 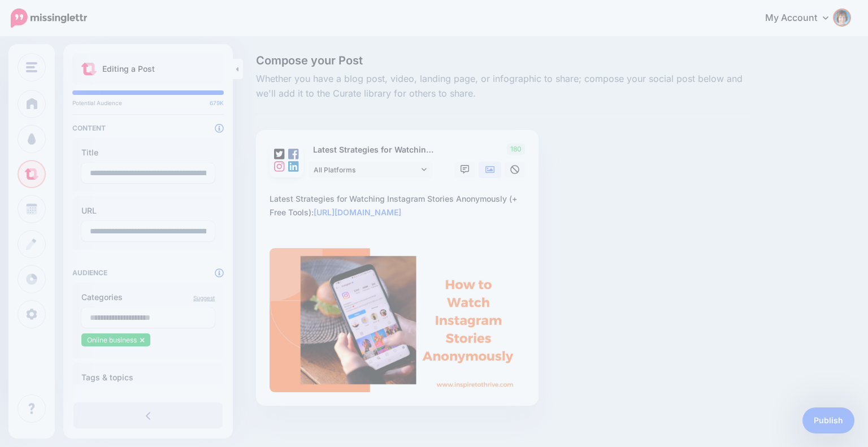 I want to click on label: URL, so click(x=148, y=211).